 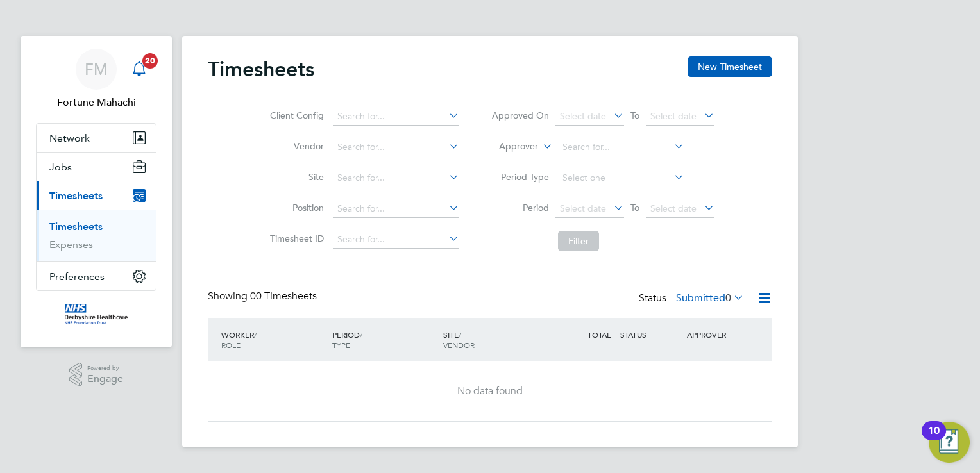 I want to click on span: 20, so click(x=150, y=61).